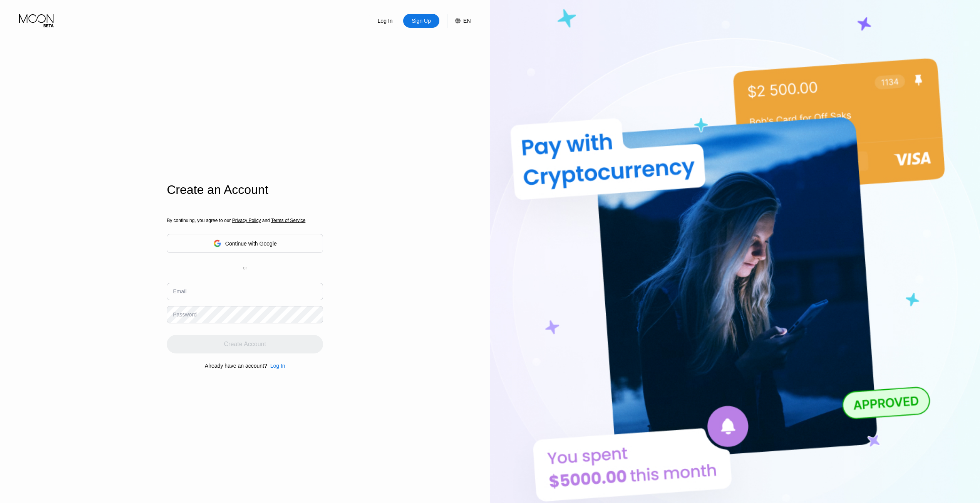  I want to click on div: Sign Up, so click(421, 21).